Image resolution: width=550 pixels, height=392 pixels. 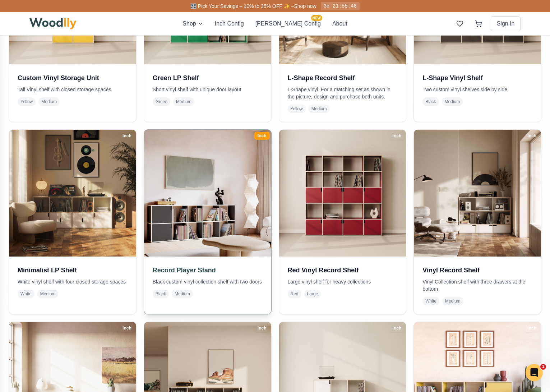 I want to click on h3: Record Player Stand, so click(x=208, y=270).